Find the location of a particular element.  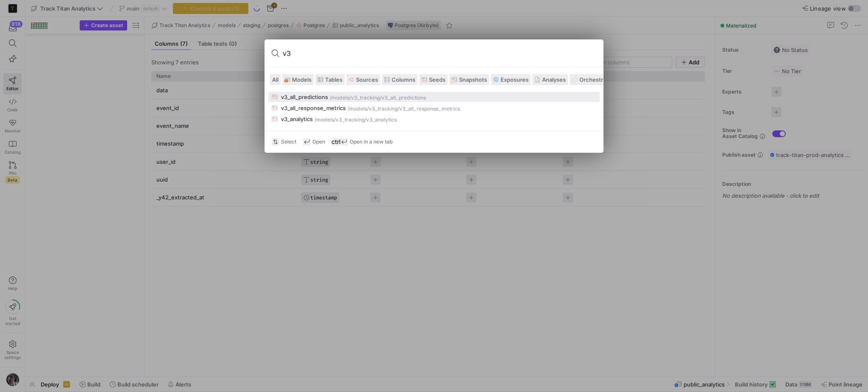

button: Exposures is located at coordinates (511, 80).